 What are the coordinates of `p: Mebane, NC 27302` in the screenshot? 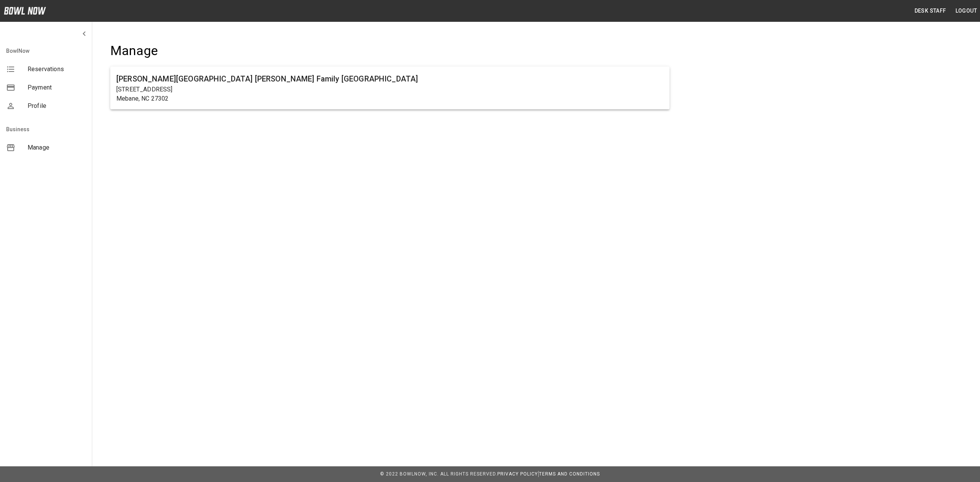 It's located at (390, 99).